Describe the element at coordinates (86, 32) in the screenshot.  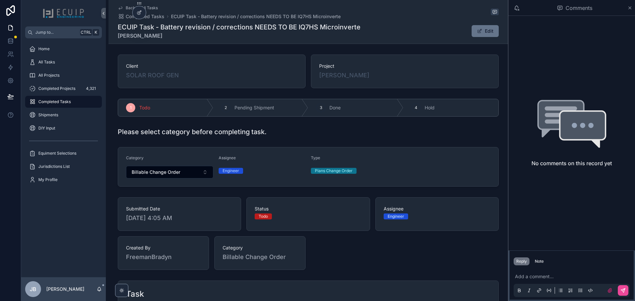
I see `span: Ctrl` at that location.